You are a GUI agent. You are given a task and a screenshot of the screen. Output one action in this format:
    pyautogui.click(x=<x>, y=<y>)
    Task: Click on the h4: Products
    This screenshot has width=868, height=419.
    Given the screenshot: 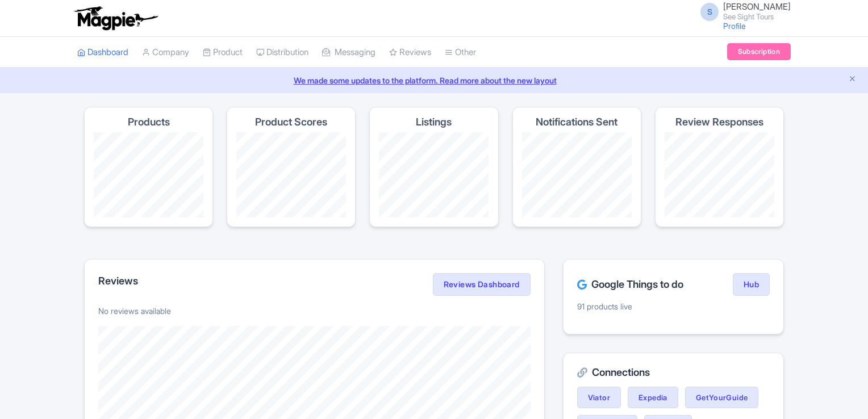 What is the action you would take?
    pyautogui.click(x=148, y=122)
    